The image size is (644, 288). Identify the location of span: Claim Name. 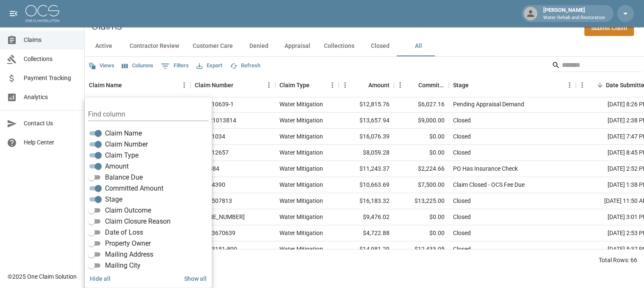
(123, 133).